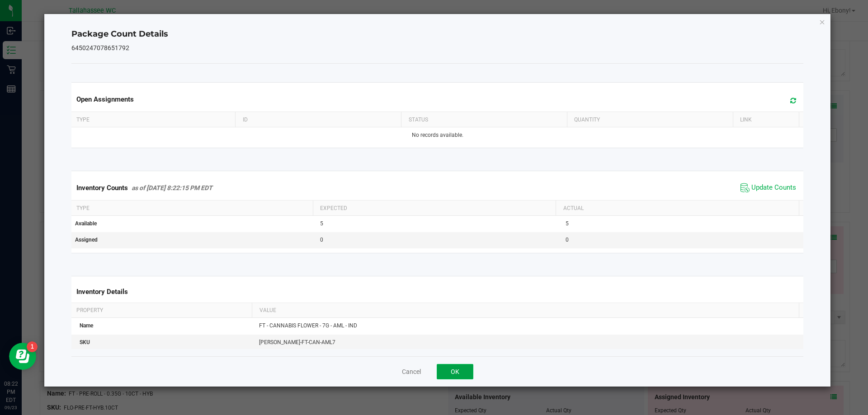 The image size is (868, 415). I want to click on span: Update Counts, so click(773, 188).